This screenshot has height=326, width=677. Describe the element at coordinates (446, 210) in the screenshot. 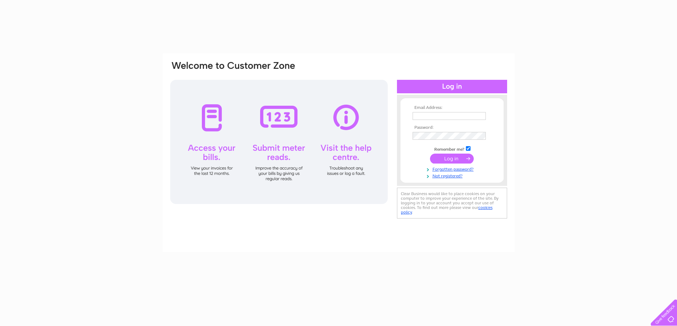

I see `a: cookies policy` at that location.